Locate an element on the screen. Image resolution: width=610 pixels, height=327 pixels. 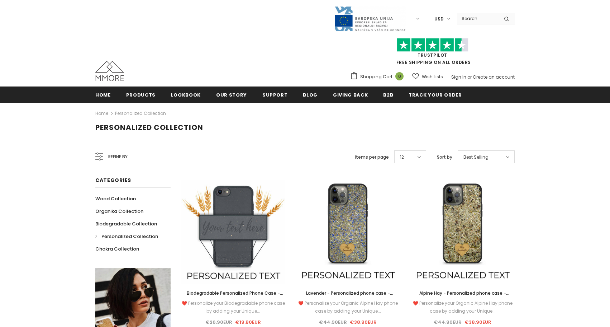
span: €19.80EUR is located at coordinates (248, 322).